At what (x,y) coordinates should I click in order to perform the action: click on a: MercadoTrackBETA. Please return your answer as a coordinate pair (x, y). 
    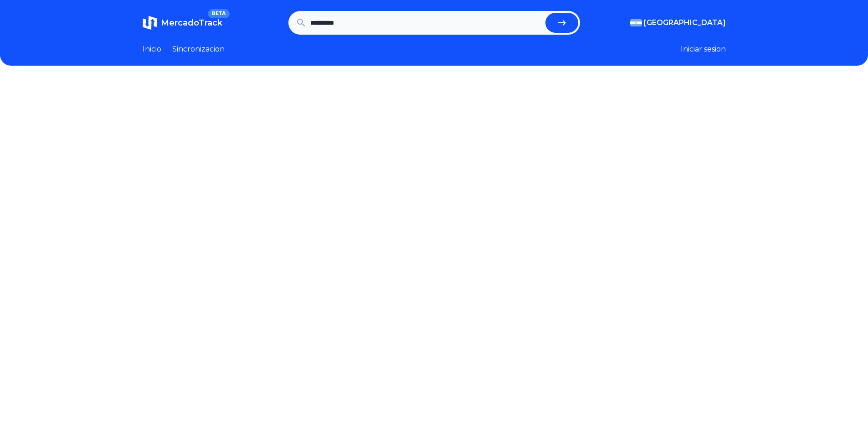
    Looking at the image, I should click on (182, 23).